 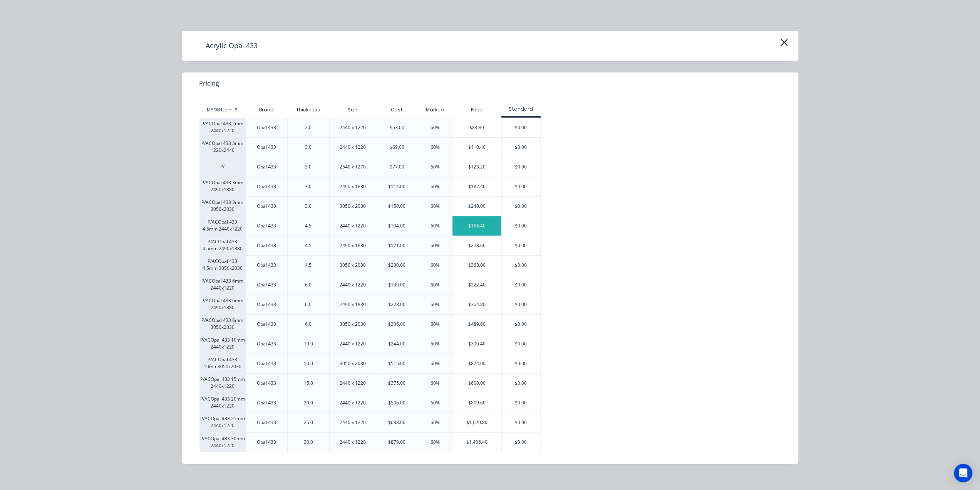 What do you see at coordinates (309, 383) in the screenshot?
I see `div: 15.0` at bounding box center [309, 383].